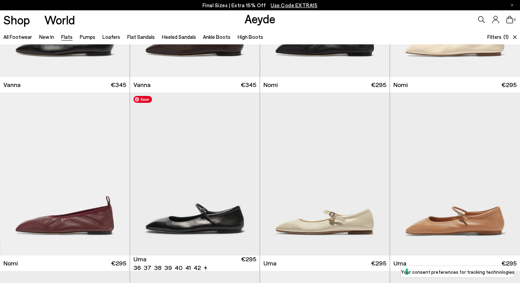 Image resolution: width=520 pixels, height=283 pixels. I want to click on a: Uma 36 37 38 39 40 41 42 + €295, so click(195, 263).